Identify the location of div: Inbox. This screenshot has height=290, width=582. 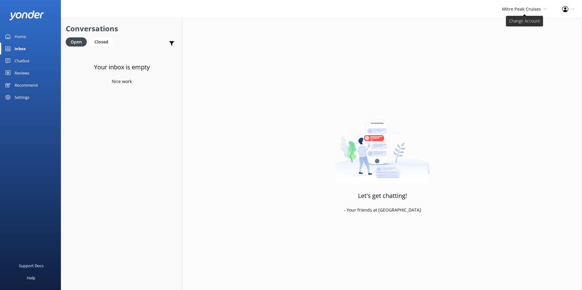
(20, 49).